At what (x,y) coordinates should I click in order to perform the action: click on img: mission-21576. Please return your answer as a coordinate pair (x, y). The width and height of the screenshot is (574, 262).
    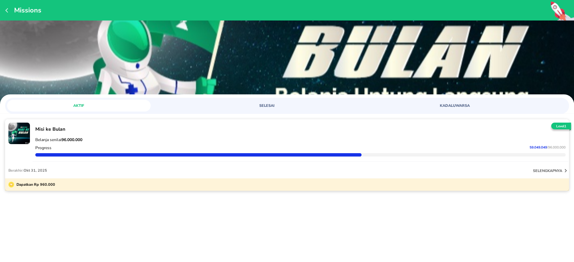
    Looking at the image, I should click on (19, 134).